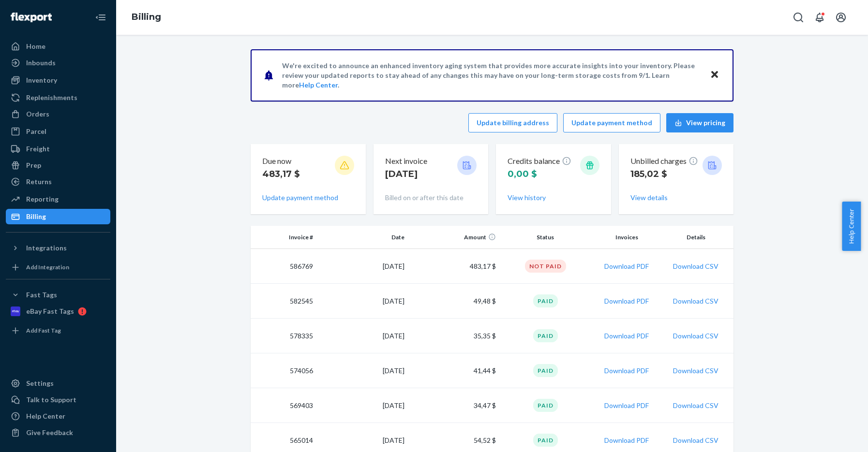  Describe the element at coordinates (58, 267) in the screenshot. I see `a: Add Integration` at that location.